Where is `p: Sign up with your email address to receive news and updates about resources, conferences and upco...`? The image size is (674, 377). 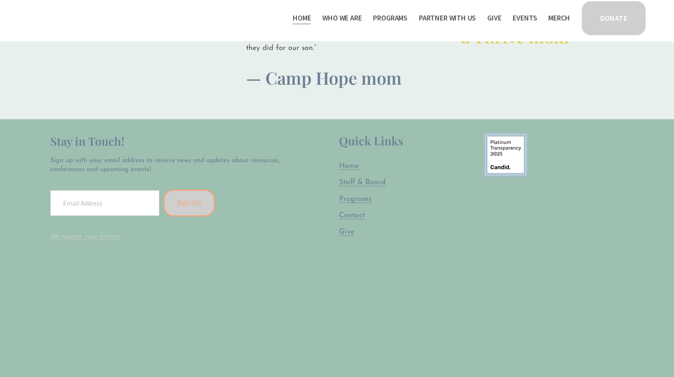 p: Sign up with your email address to receive news and updates about resources, conferences and upco... is located at coordinates (168, 165).